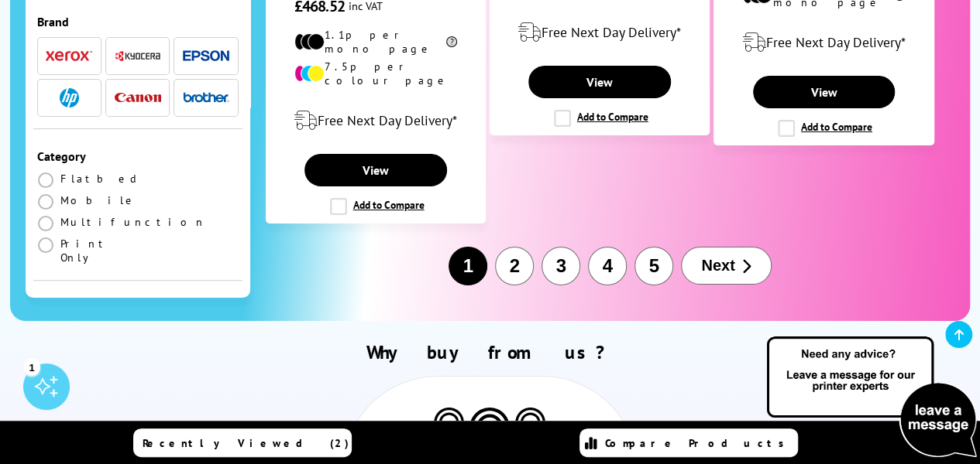  Describe the element at coordinates (206, 56) in the screenshot. I see `img: Epson` at that location.